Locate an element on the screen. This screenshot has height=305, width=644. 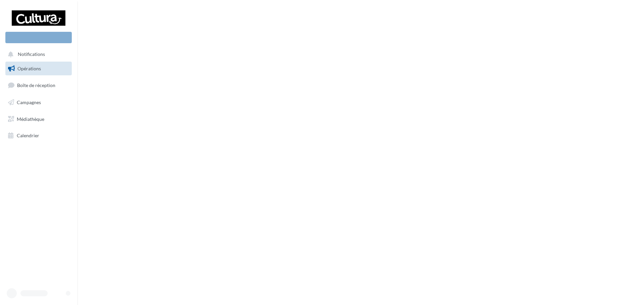
span: Campagnes is located at coordinates (29, 102).